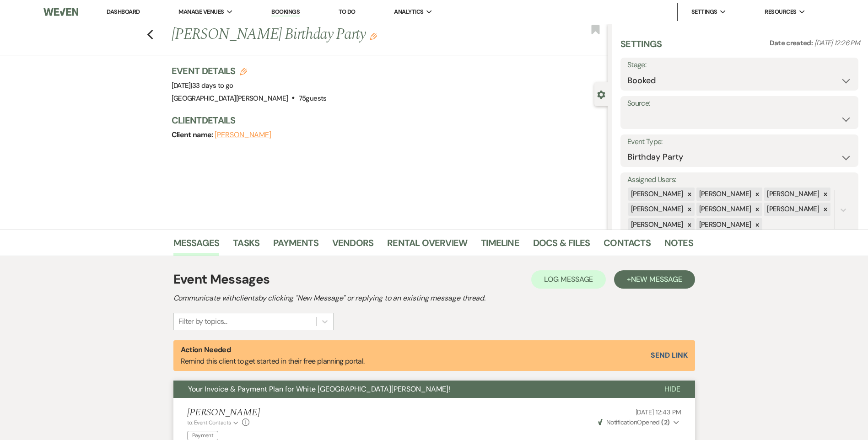 The width and height of the screenshot is (868, 440). I want to click on a: Timeline, so click(500, 245).